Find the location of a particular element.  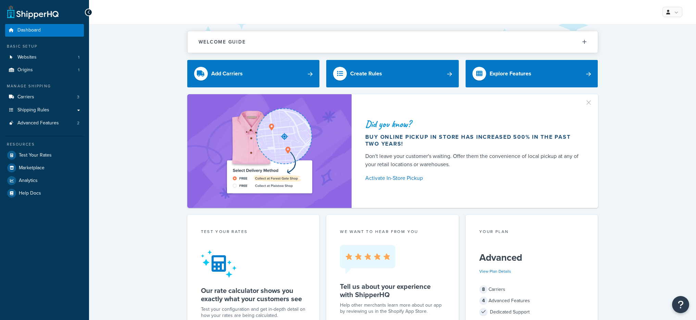

li: Origins is located at coordinates (44, 70).